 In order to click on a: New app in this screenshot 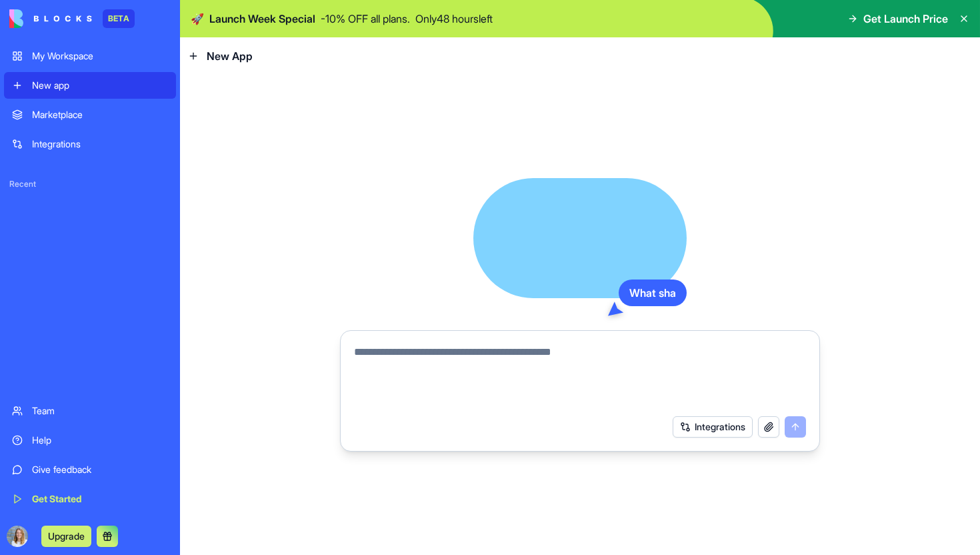, I will do `click(90, 85)`.